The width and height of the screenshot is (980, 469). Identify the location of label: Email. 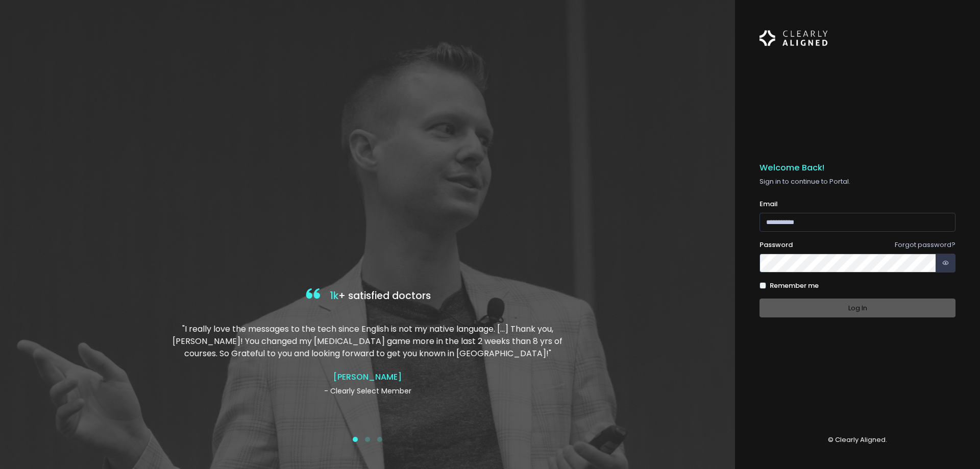
(769, 204).